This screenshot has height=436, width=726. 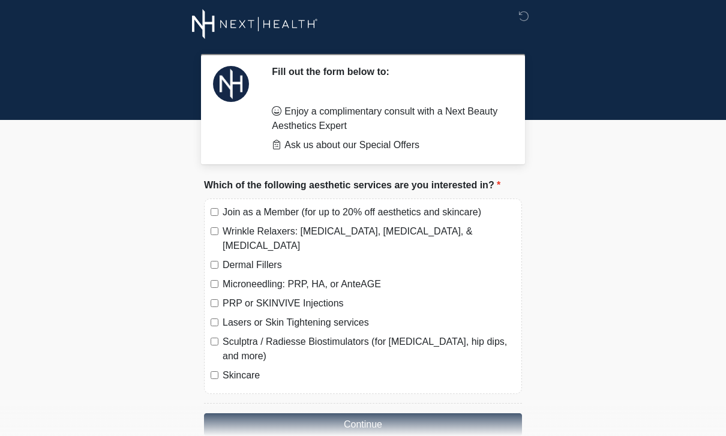 I want to click on img: Agent Avatar, so click(x=231, y=84).